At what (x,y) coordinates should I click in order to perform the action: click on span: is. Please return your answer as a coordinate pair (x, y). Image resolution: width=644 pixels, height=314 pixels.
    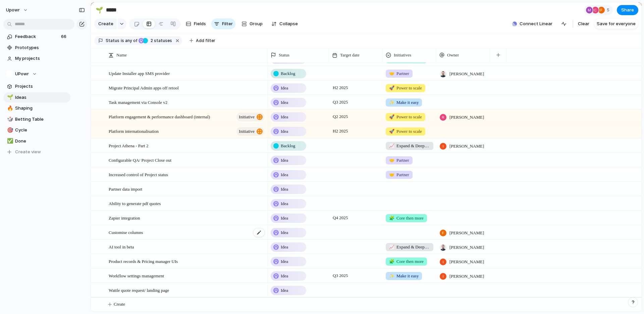
    Looking at the image, I should click on (122, 40).